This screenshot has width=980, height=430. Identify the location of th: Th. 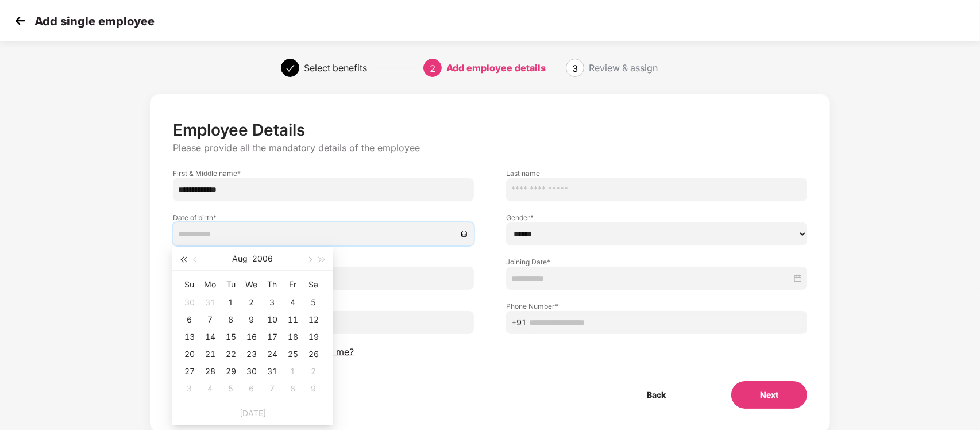
(272, 284).